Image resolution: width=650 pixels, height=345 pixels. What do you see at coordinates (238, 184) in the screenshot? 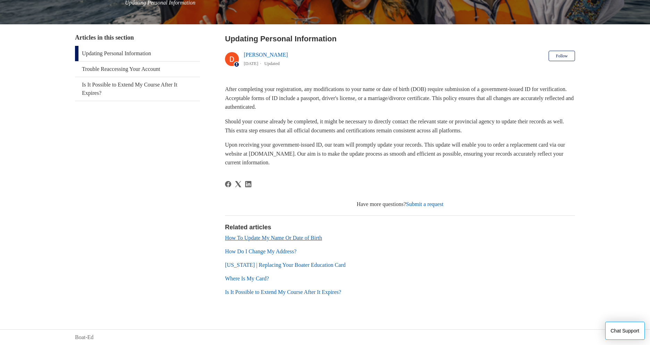
I see `svg: Share this page on X Corp` at bounding box center [238, 184].